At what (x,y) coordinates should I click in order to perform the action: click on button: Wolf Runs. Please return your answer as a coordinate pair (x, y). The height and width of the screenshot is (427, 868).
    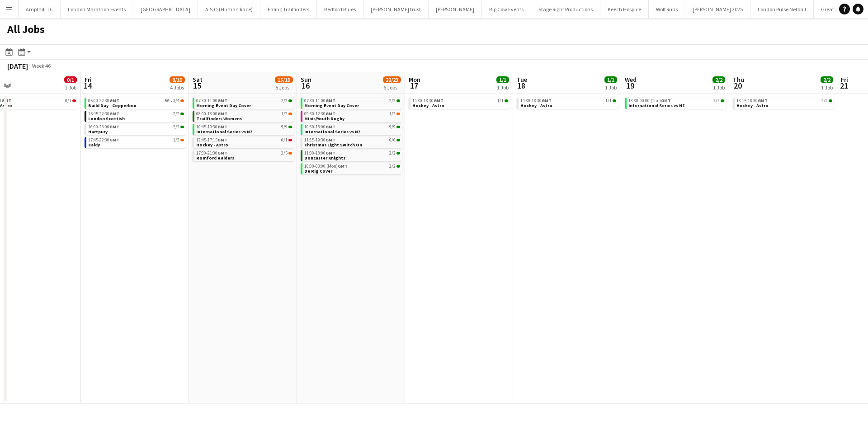
    Looking at the image, I should click on (667, 9).